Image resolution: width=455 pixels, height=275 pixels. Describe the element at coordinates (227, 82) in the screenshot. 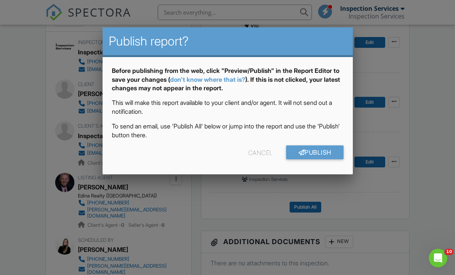

I see `div: Before publishing from the web, click "Preview/Publish" in the Report Editor to save your changes...` at that location.